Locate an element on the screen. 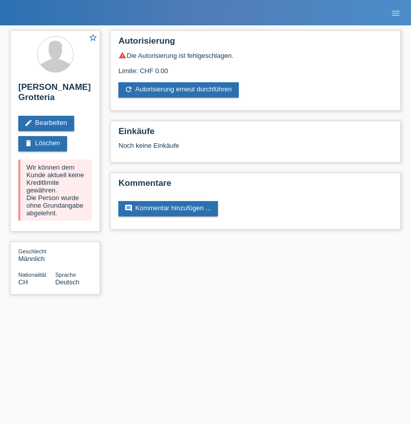 This screenshot has width=411, height=424. div: Noch keine Einkäufe is located at coordinates (256, 149).